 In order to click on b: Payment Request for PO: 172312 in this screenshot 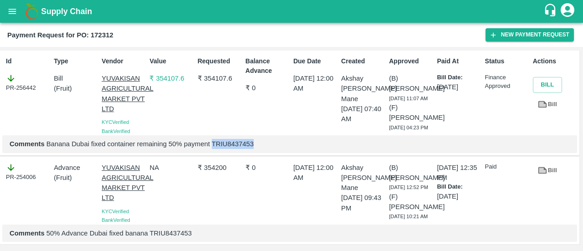, I will do `click(60, 35)`.